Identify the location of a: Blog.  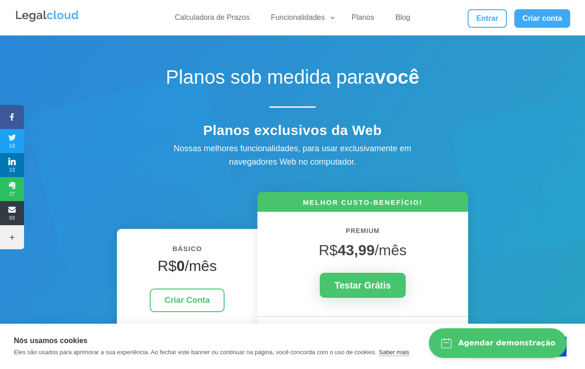
(403, 19).